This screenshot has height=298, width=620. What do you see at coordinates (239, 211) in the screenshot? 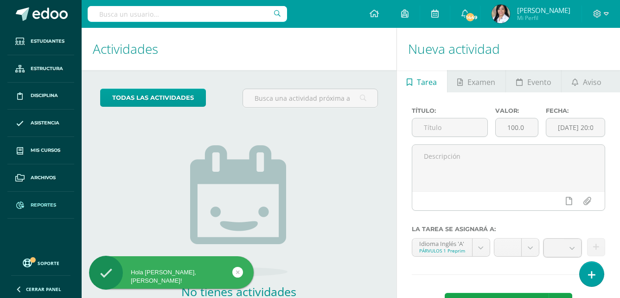
I see `img: no_activities.png` at bounding box center [239, 211].